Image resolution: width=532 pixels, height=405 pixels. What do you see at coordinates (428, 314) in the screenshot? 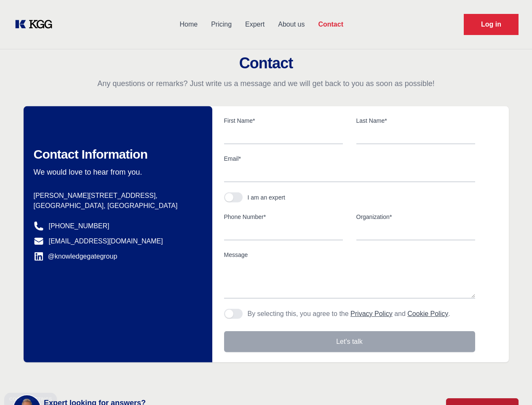
I see `a: Cookie Policy` at bounding box center [428, 314].